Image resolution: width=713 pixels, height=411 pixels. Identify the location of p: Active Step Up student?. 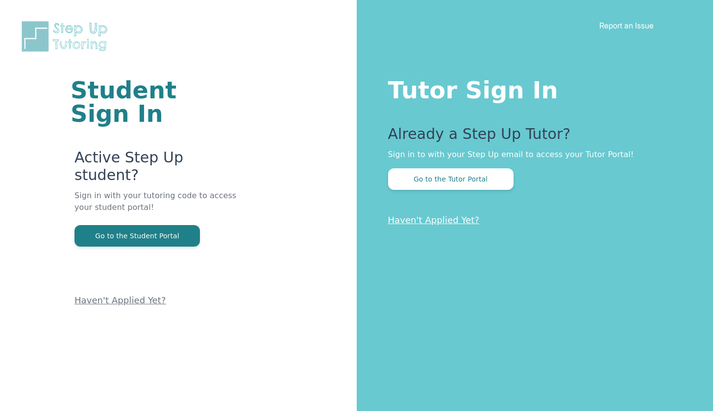
(157, 169).